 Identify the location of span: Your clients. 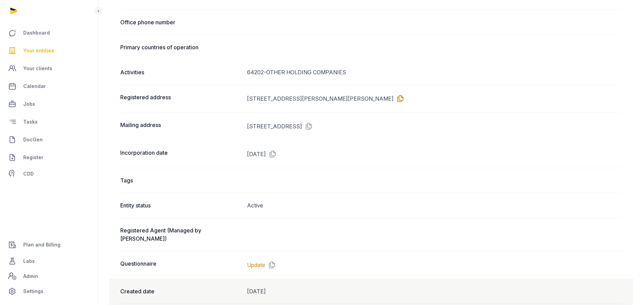
(38, 69).